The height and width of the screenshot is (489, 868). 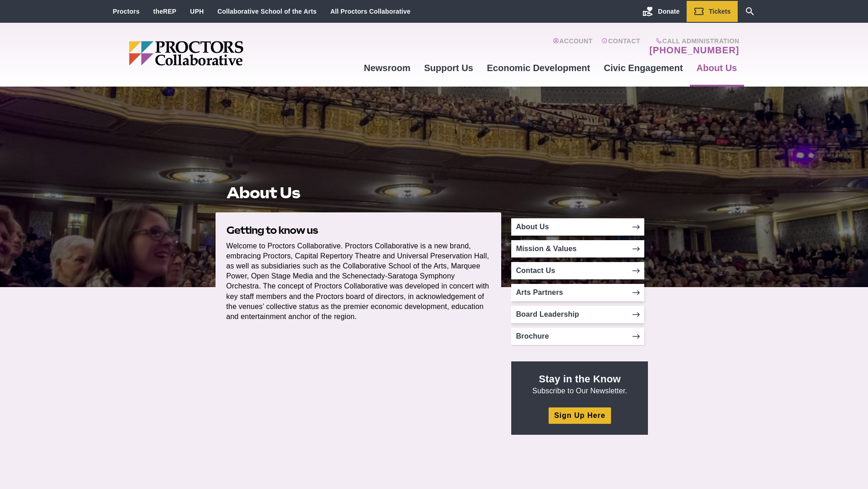 I want to click on strong: Stay in the Know, so click(x=580, y=379).